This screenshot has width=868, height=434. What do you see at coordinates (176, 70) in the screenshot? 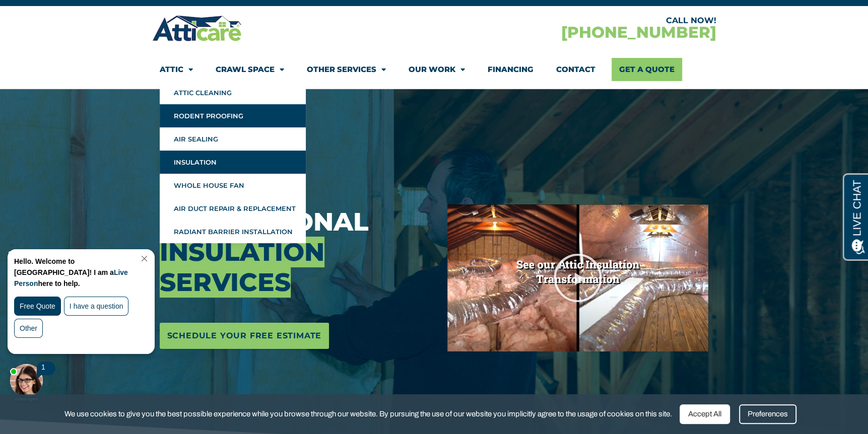
I see `a: Attic` at bounding box center [176, 70].